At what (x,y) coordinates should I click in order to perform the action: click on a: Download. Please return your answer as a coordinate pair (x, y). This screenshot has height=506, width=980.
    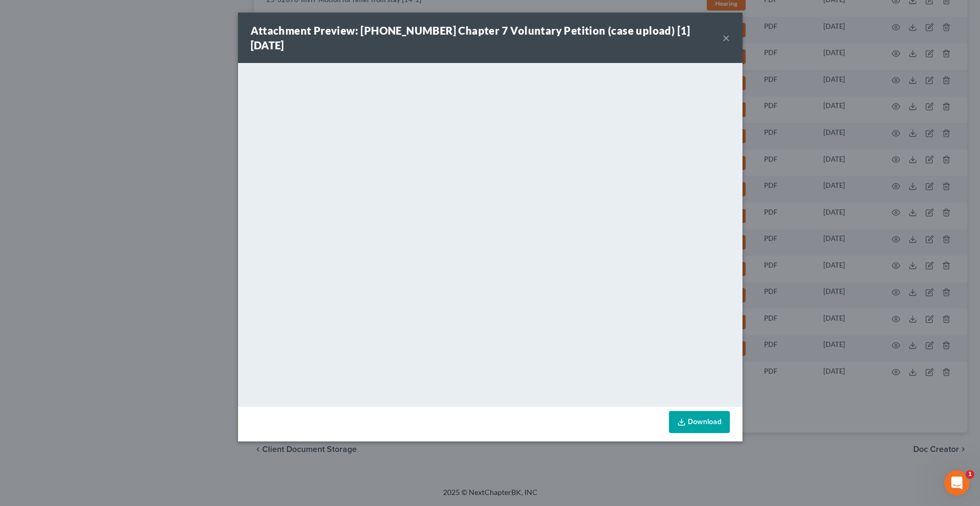
    Looking at the image, I should click on (700, 422).